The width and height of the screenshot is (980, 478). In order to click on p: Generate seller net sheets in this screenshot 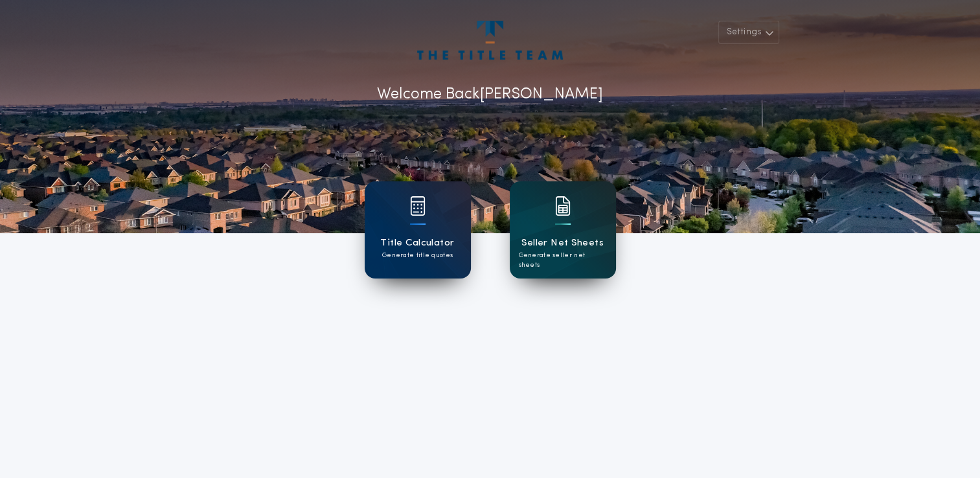, I will do `click(562, 261)`.